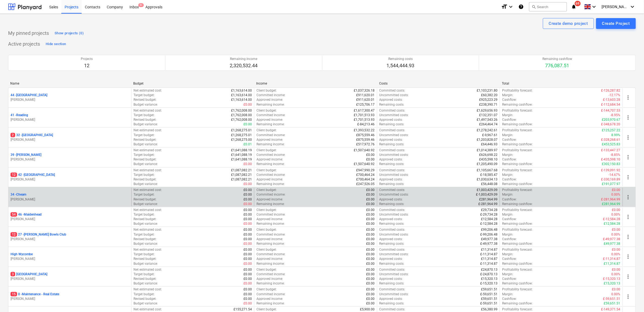 The height and width of the screenshot is (312, 644). Describe the element at coordinates (241, 135) in the screenshot. I see `p: £1,268,275.01` at that location.